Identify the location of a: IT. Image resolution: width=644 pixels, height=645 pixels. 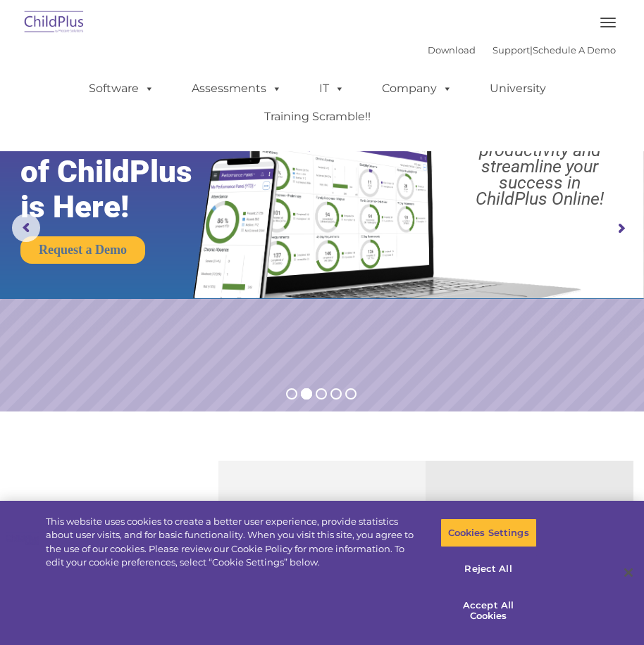
(331, 89).